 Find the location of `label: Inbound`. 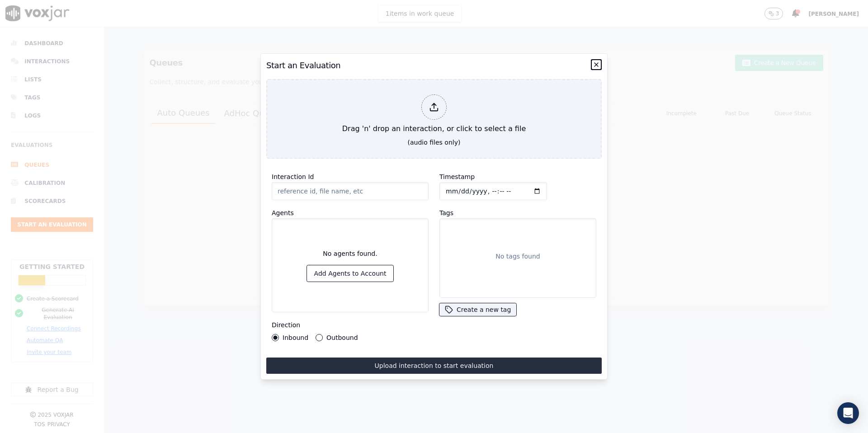

label: Inbound is located at coordinates (295, 337).